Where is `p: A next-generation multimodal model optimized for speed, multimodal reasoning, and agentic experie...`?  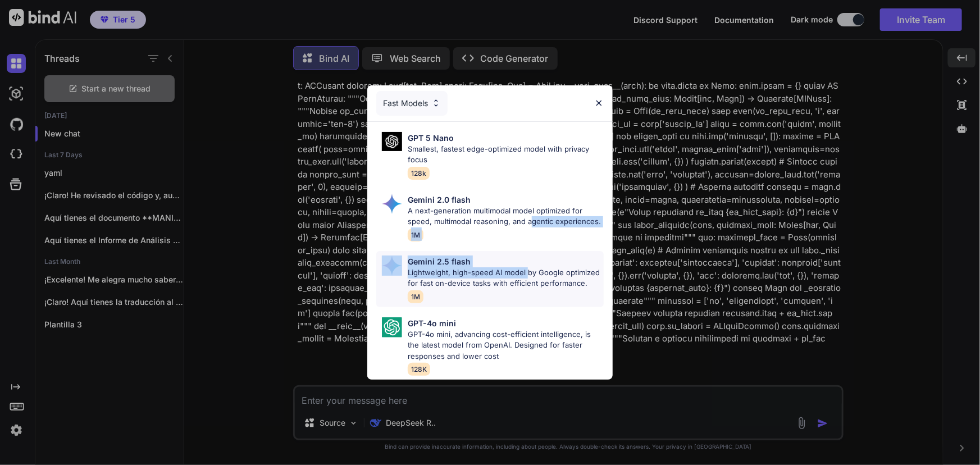 p: A next-generation multimodal model optimized for speed, multimodal reasoning, and agentic experie... is located at coordinates (505, 216).